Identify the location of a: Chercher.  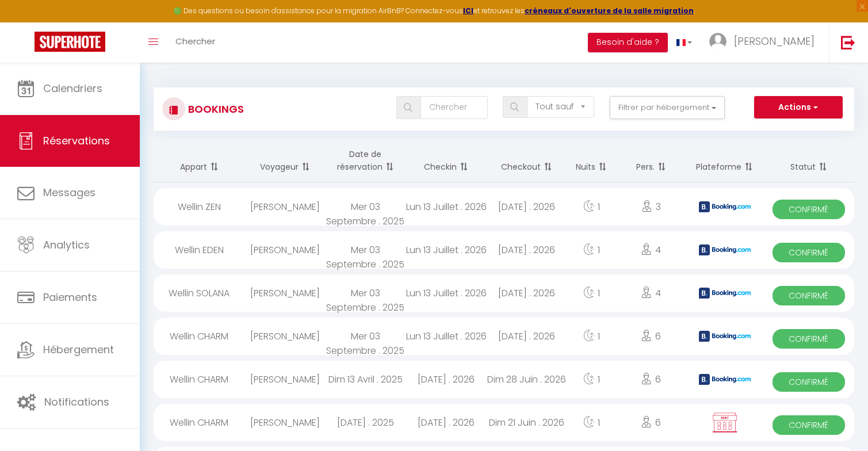
(195, 43).